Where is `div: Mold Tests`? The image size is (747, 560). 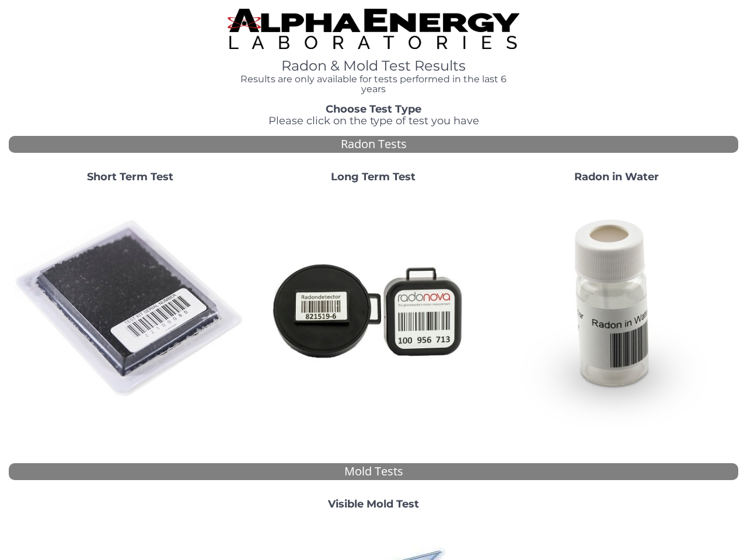 div: Mold Tests is located at coordinates (374, 471).